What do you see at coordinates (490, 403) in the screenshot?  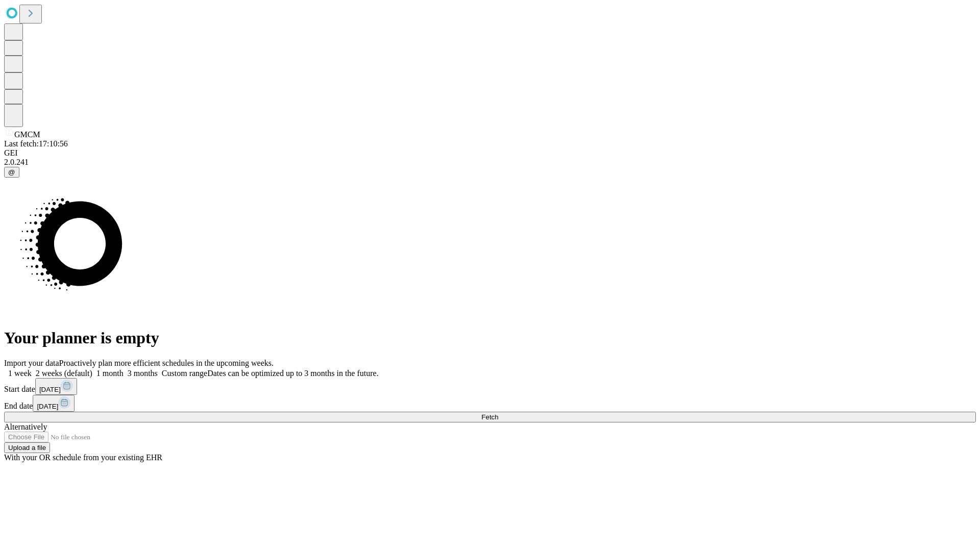 I see `div: End date` at bounding box center [490, 403].